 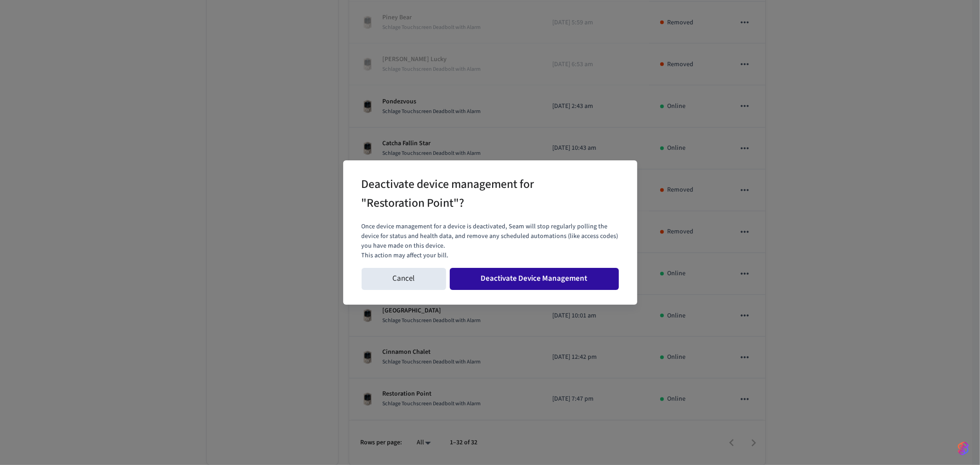 I want to click on p: This action may affect your bill., so click(x=490, y=255).